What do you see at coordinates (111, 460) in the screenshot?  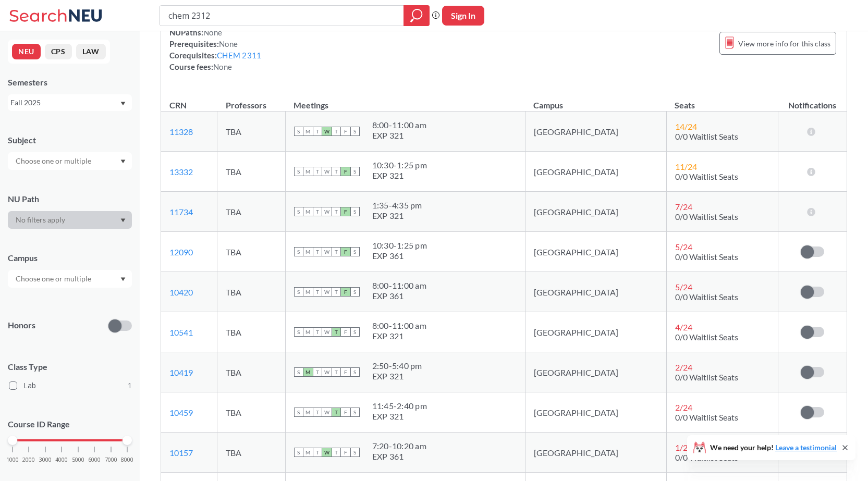 I see `span: 7000` at bounding box center [111, 460].